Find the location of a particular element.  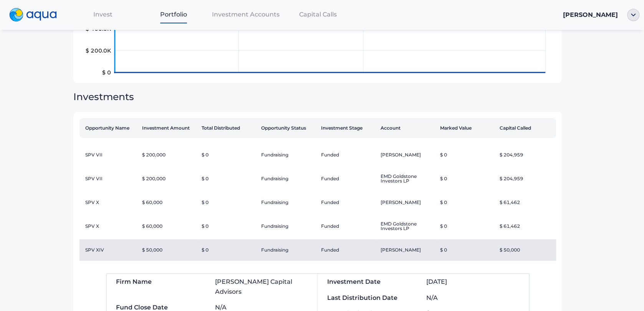

th: Opportunity Name is located at coordinates (109, 128).